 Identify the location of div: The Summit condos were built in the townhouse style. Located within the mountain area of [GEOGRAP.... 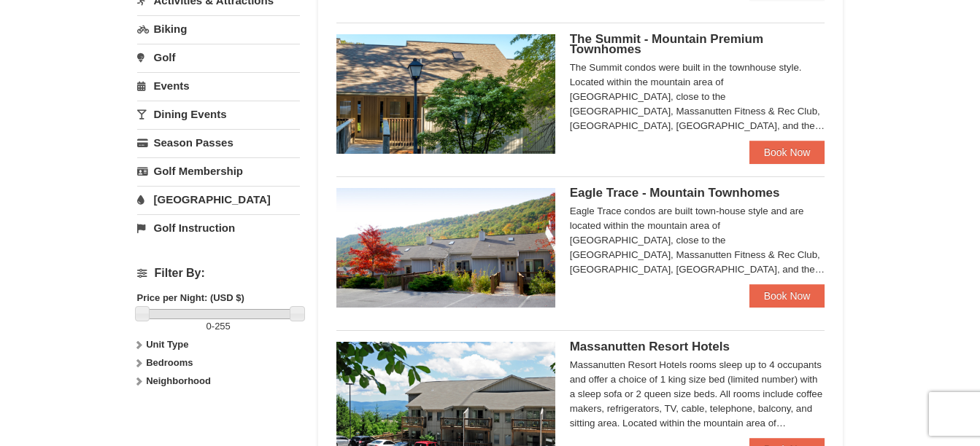
(698, 97).